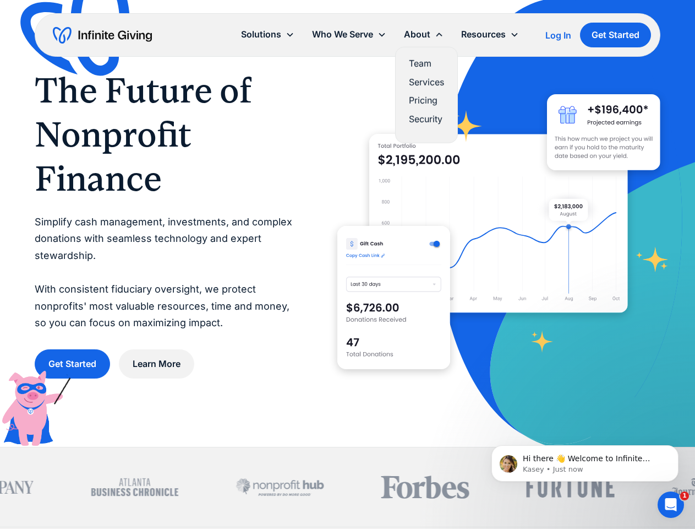 This screenshot has height=529, width=695. I want to click on img: donation software for nonprofits, so click(394, 297).